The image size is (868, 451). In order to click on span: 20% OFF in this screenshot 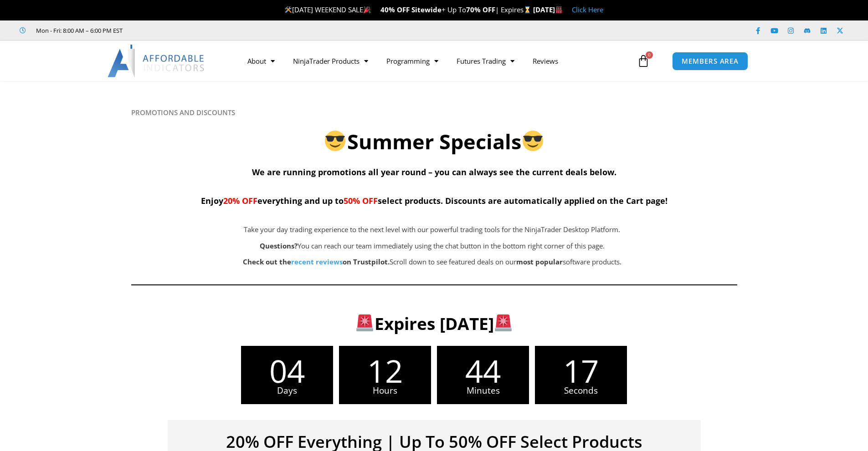, I will do `click(240, 200)`.